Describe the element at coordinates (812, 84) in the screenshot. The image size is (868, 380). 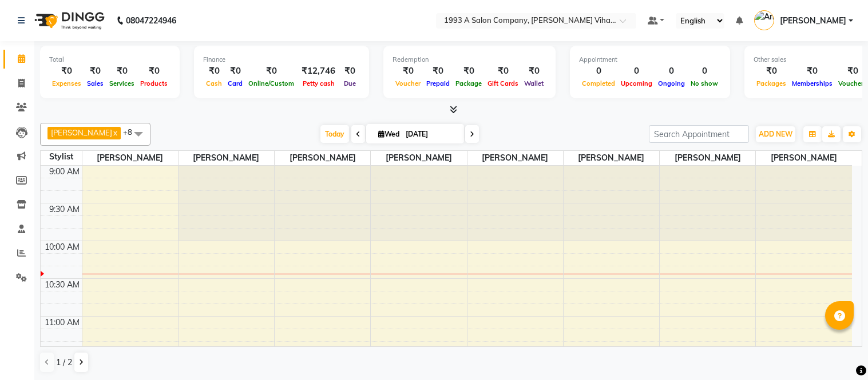
I see `span: Memberships` at that location.